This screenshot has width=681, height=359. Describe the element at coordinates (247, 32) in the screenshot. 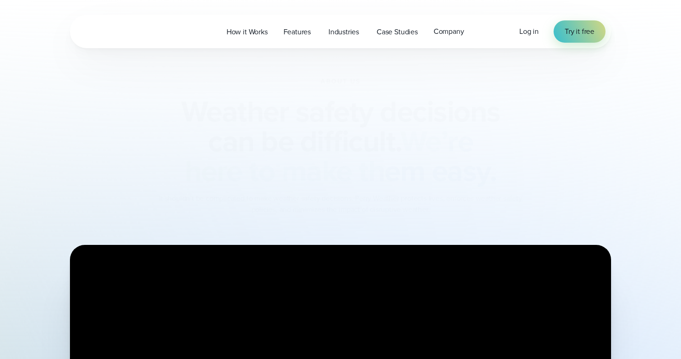

I see `a: How it Works` at that location.